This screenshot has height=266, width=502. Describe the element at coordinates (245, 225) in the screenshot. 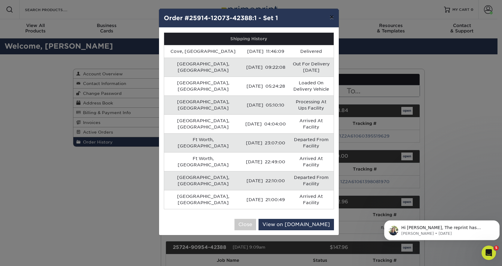

I see `button: Close` at that location.